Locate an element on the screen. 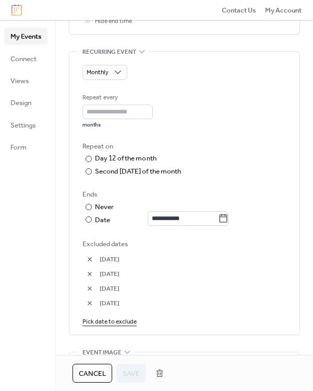  a: Contact Us is located at coordinates (239, 10).